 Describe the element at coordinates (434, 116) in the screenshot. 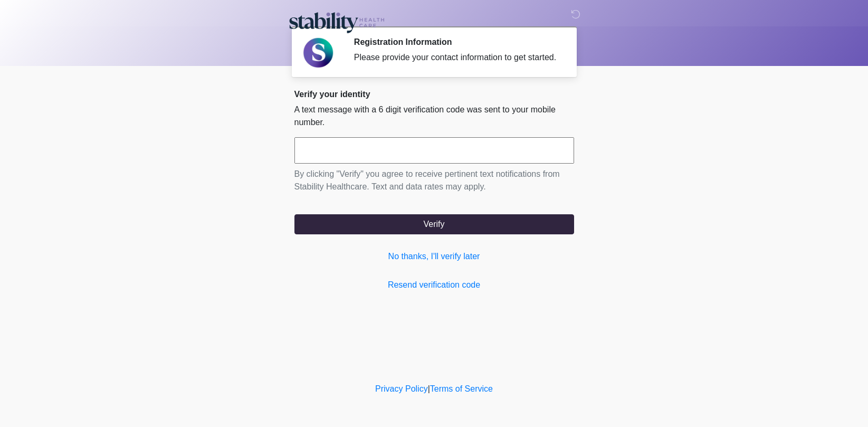

I see `p: A text message with a 6 digit verification code was sent to your mobile number.` at that location.